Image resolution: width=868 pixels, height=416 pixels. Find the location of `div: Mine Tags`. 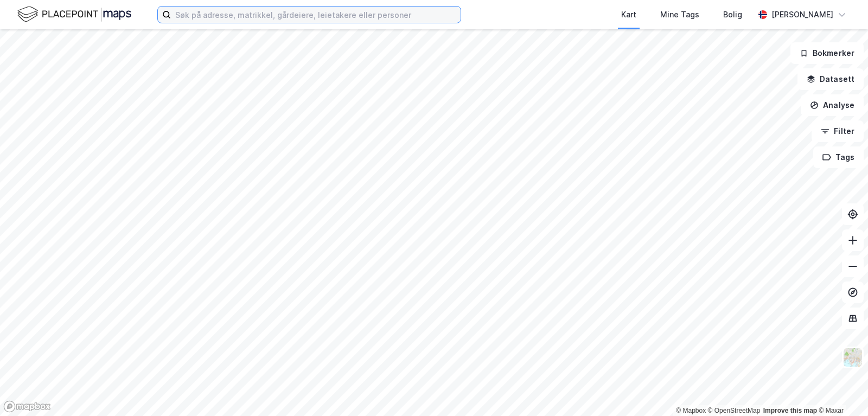

div: Mine Tags is located at coordinates (680, 15).